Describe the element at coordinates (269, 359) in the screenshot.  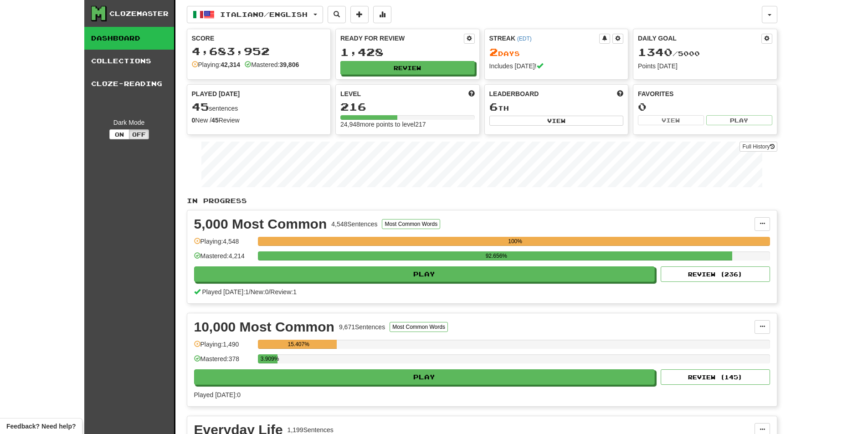
I see `div: 3.909%` at that location.